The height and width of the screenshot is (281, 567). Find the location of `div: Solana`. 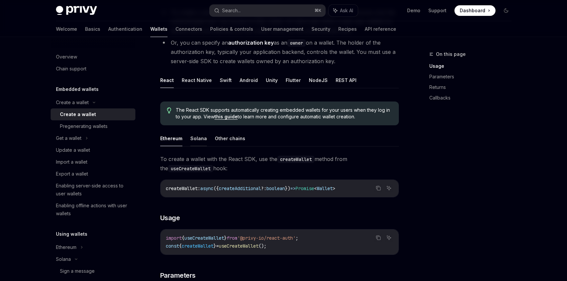

div: Solana is located at coordinates (63, 259).